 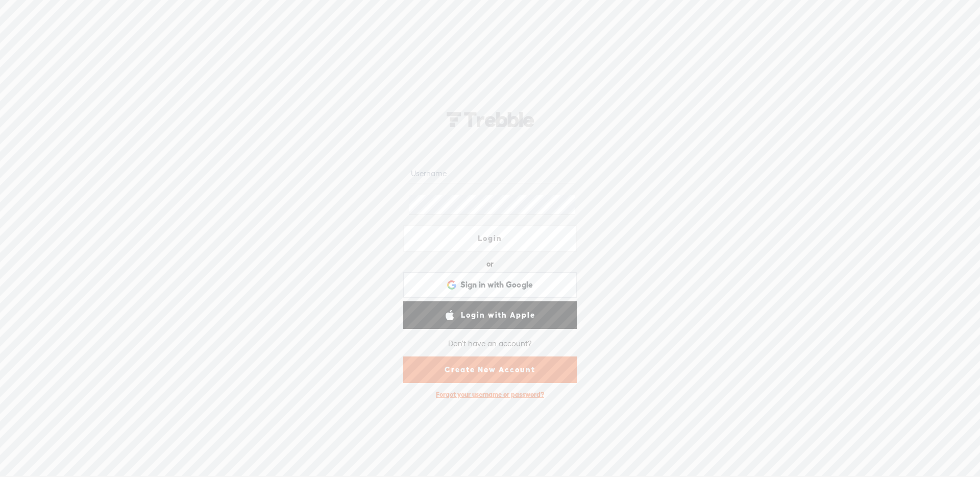 What do you see at coordinates (490, 239) in the screenshot?
I see `a: Login` at bounding box center [490, 239].